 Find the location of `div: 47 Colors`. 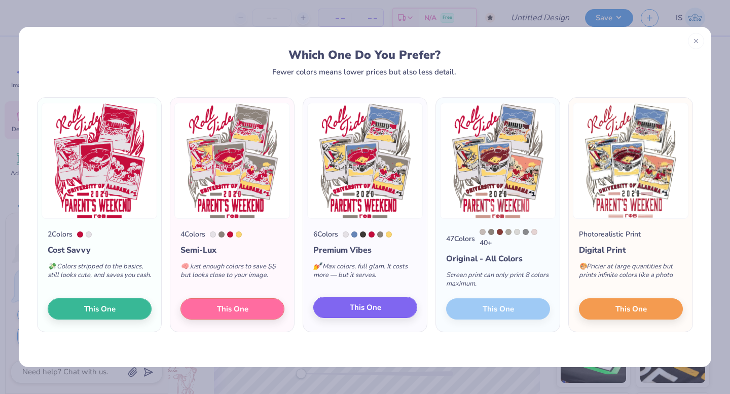

div: 47 Colors is located at coordinates (460, 239).